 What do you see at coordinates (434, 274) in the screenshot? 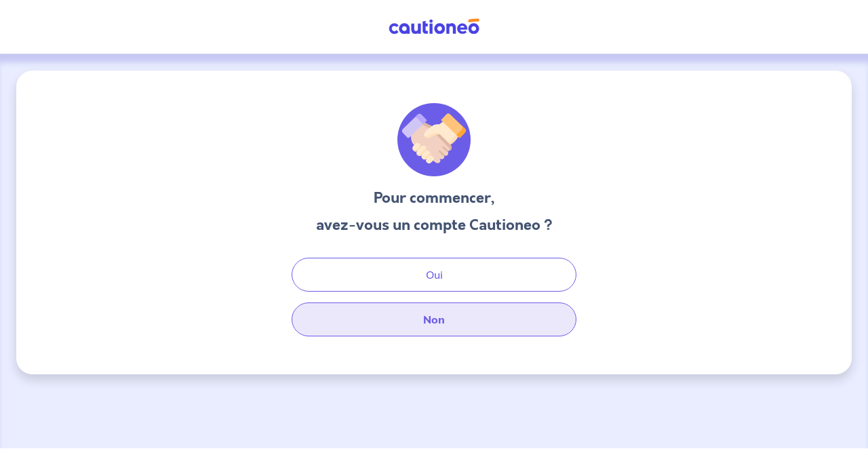
I see `button: Oui` at bounding box center [434, 274].